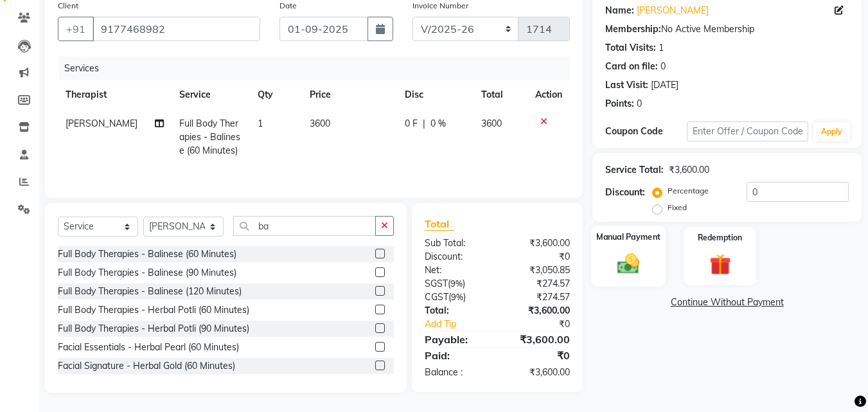 The height and width of the screenshot is (412, 868). Describe the element at coordinates (832, 132) in the screenshot. I see `button: Apply` at that location.